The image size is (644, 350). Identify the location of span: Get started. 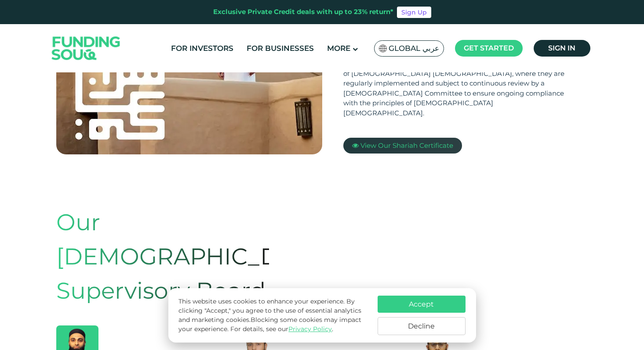
(489, 48).